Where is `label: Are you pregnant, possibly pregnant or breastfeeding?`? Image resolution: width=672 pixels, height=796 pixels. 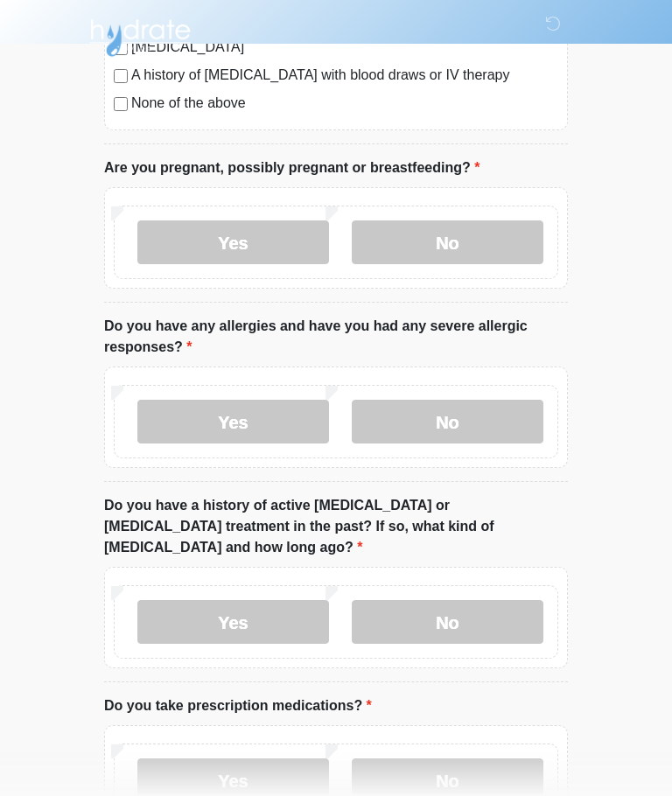
label: Are you pregnant, possibly pregnant or breastfeeding? is located at coordinates (292, 168).